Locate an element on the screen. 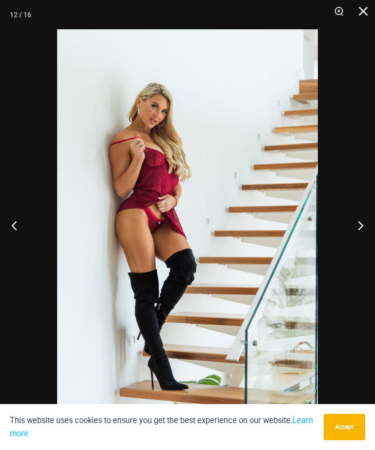 The height and width of the screenshot is (450, 375). a: Learn more is located at coordinates (161, 427).